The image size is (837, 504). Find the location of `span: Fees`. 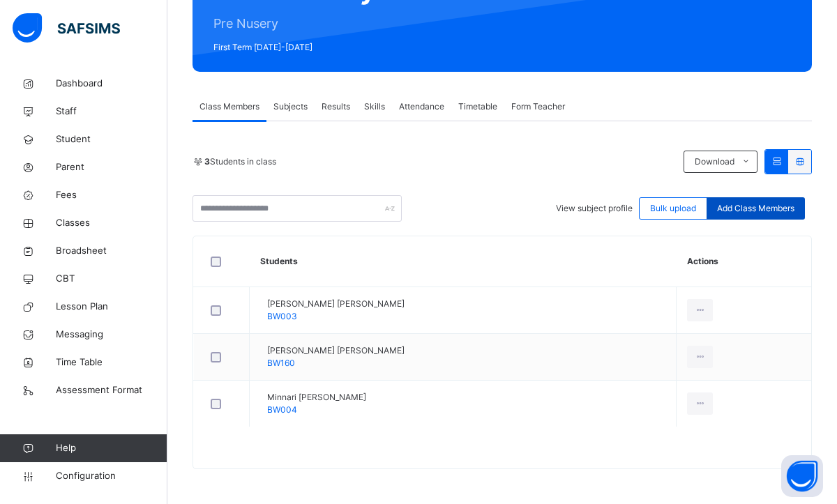

span: Fees is located at coordinates (111, 195).